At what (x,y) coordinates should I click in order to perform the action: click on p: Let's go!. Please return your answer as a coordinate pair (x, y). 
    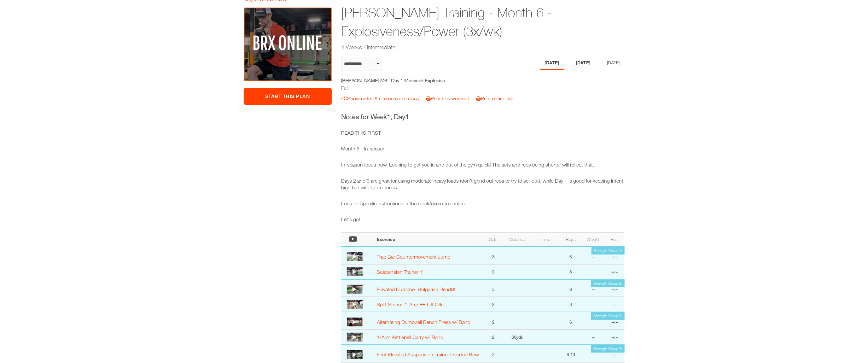
    Looking at the image, I should click on (483, 220).